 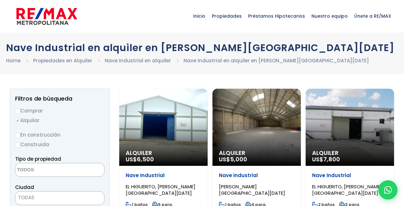 I want to click on span: Nuestro equipo, so click(x=330, y=16).